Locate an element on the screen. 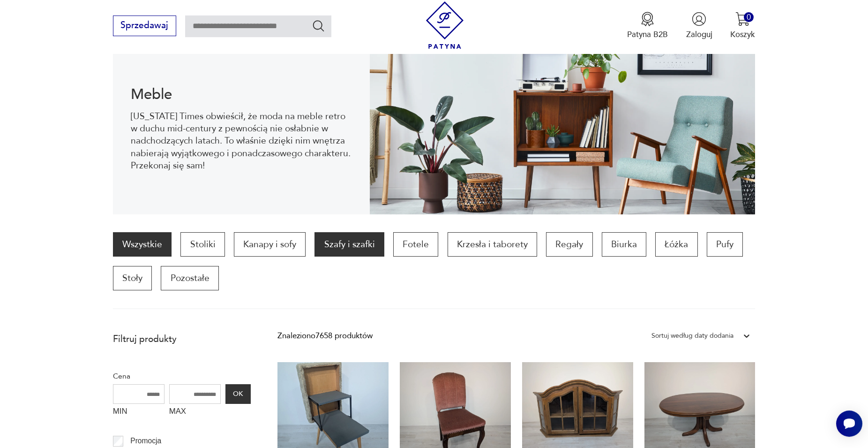  h1: Meble is located at coordinates (241, 94).